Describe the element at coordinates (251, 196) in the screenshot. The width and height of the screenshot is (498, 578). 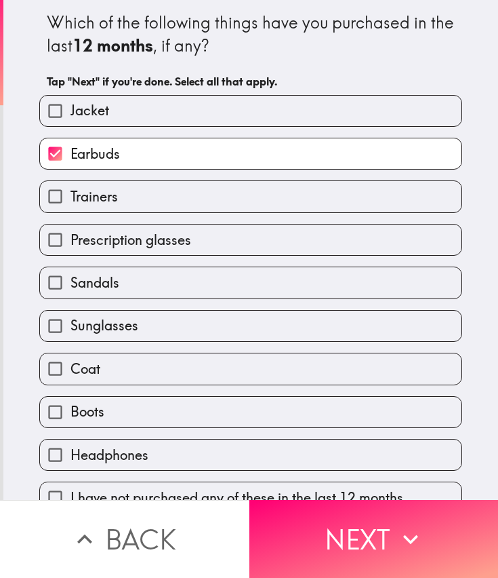
I see `button: Trainers` at that location.